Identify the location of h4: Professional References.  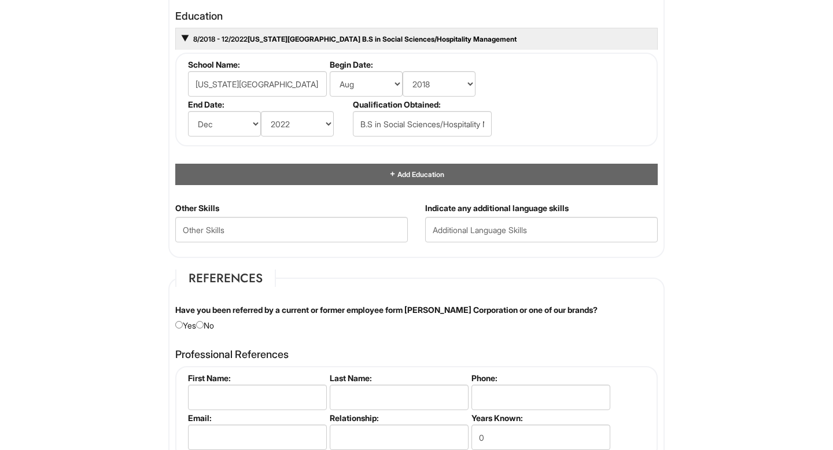
(417, 355).